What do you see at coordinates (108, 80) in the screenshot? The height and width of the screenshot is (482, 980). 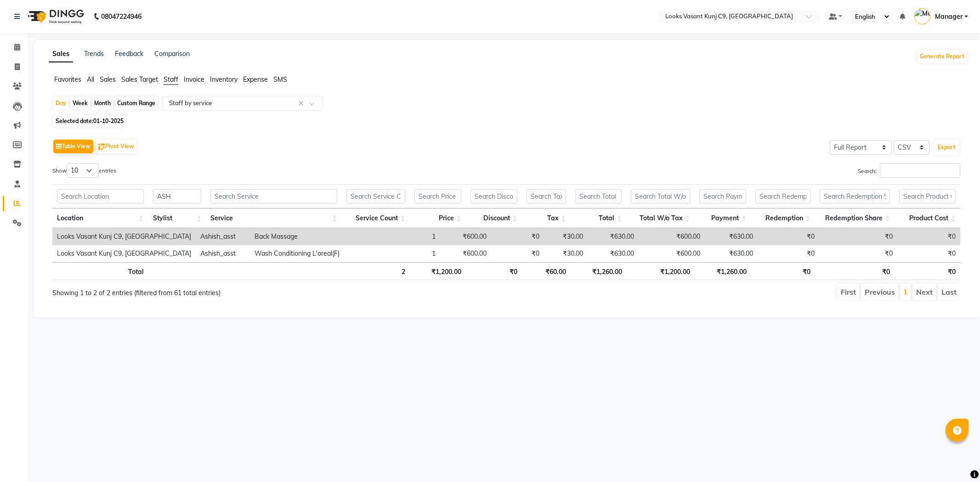 I see `span: Sales` at bounding box center [108, 80].